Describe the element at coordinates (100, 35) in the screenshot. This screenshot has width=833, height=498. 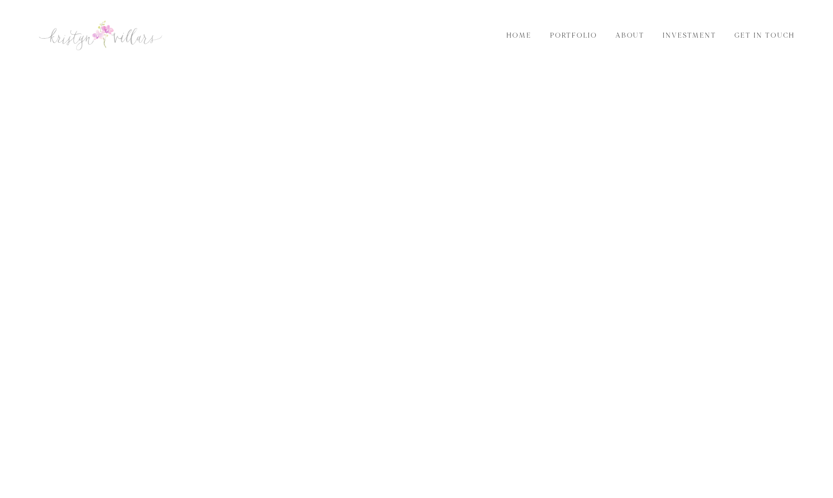
I see `img: Kristyn Villars | San Luis Obispo Wedding Photographer` at that location.